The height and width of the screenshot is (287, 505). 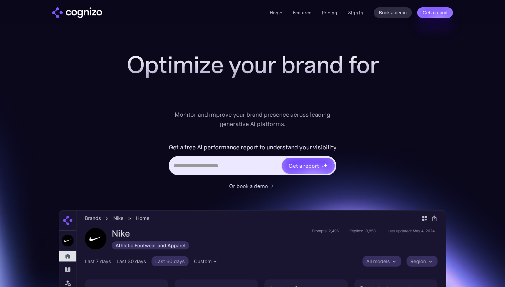 I want to click on a: Sign in, so click(x=355, y=13).